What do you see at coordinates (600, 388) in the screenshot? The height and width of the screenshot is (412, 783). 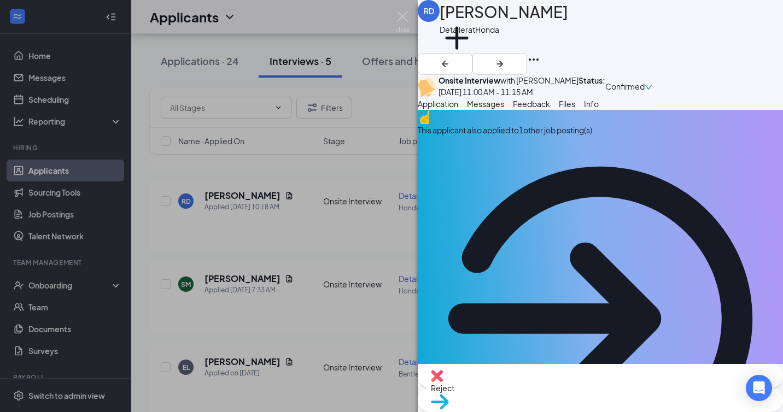 I see `span: Reject` at bounding box center [600, 388].